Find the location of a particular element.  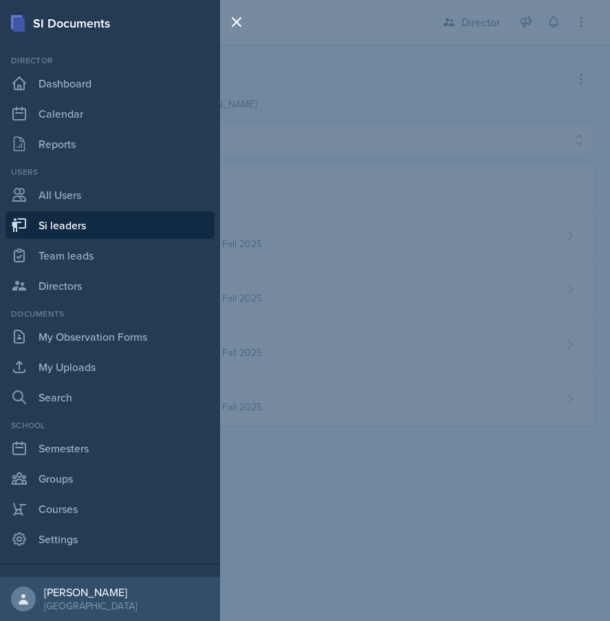

a: My Observation Forms is located at coordinates (110, 337).